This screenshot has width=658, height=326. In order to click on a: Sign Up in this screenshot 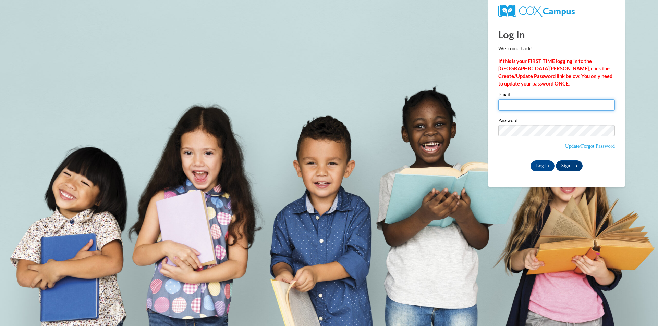, I will do `click(569, 166)`.